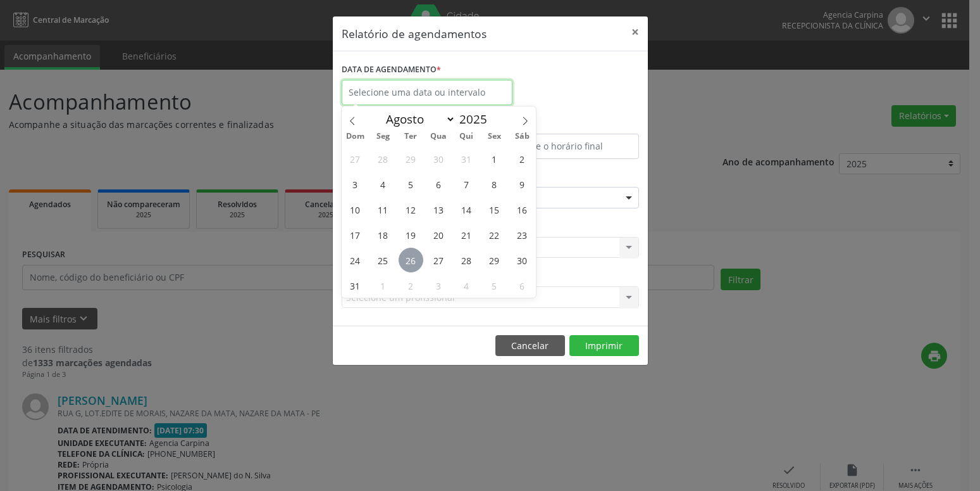  I want to click on span: Julho 29, 2025, so click(411, 158).